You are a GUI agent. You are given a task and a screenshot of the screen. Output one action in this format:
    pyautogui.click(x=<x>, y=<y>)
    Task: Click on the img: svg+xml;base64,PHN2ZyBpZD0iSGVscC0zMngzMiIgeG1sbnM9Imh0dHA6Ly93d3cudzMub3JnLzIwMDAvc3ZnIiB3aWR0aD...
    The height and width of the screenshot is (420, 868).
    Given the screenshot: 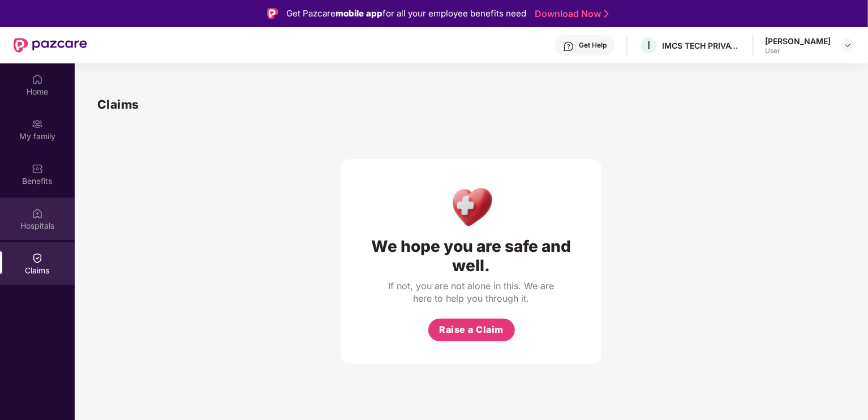 What is the action you would take?
    pyautogui.click(x=568, y=47)
    